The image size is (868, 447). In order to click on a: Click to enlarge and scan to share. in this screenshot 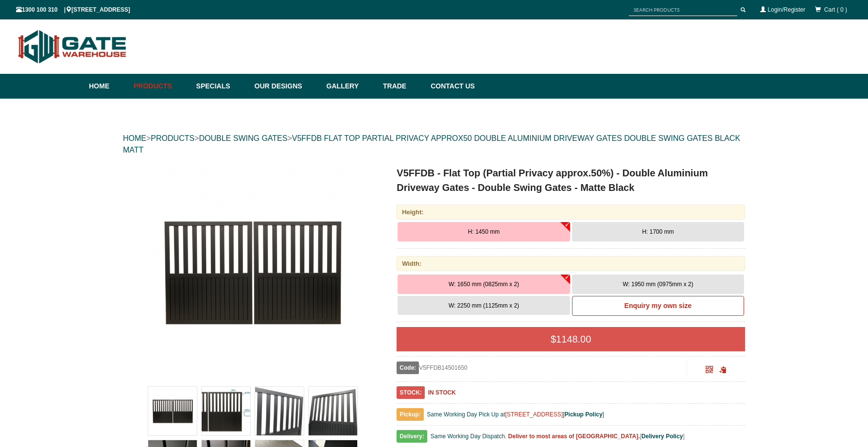, I will do `click(709, 371)`.